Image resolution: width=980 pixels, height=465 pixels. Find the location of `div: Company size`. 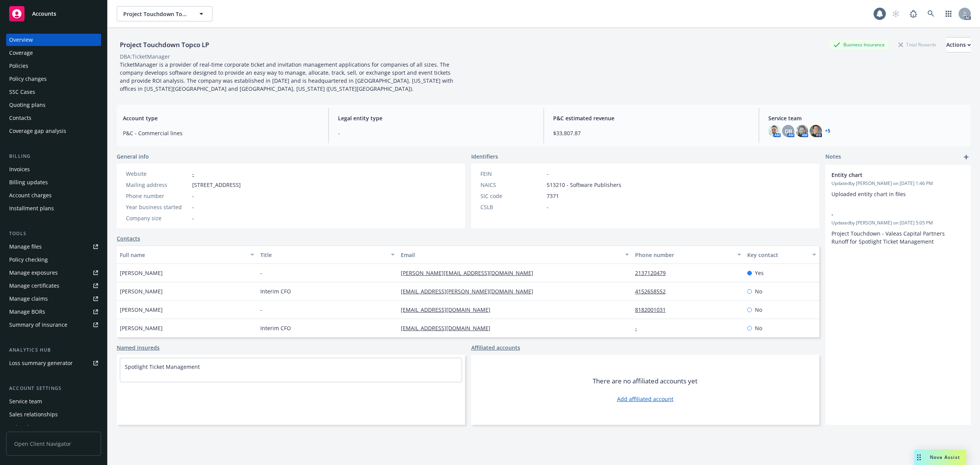

div: Company size is located at coordinates (157, 218).